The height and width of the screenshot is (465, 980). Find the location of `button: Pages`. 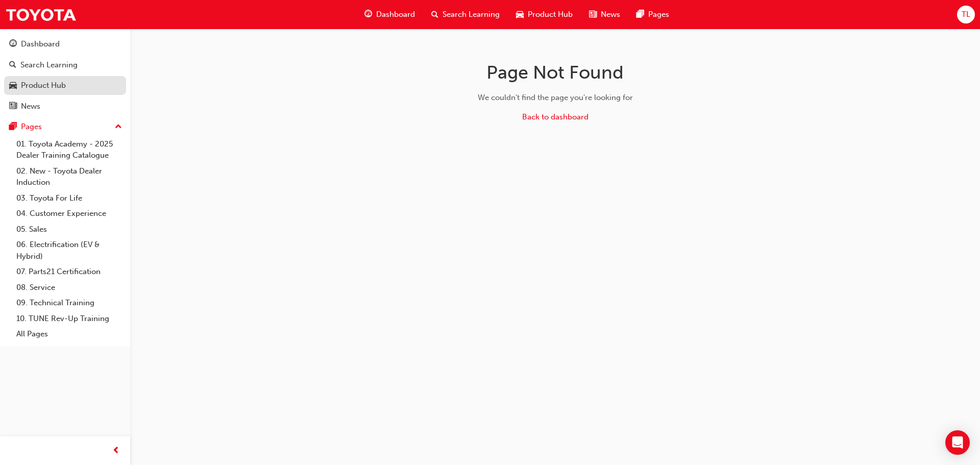

button: Pages is located at coordinates (65, 127).